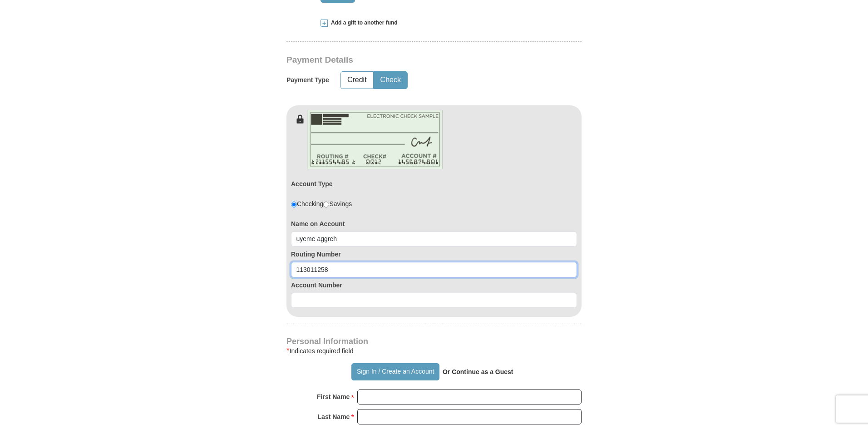 The height and width of the screenshot is (429, 868). What do you see at coordinates (333, 397) in the screenshot?
I see `strong: First Name` at bounding box center [333, 397].